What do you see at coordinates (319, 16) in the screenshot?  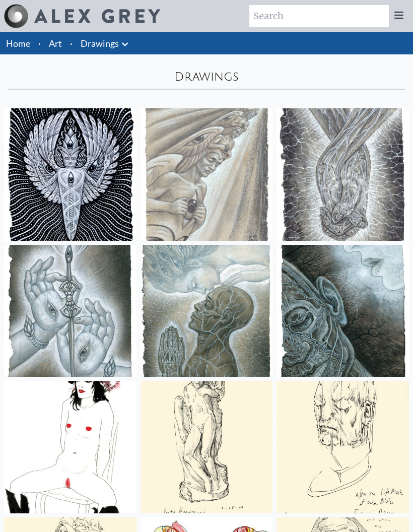 I see `input: Search` at bounding box center [319, 16].